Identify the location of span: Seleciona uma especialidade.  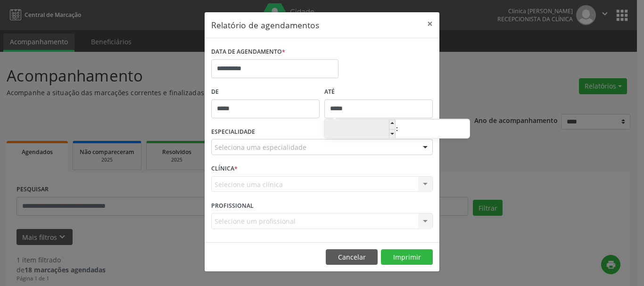
(260, 147).